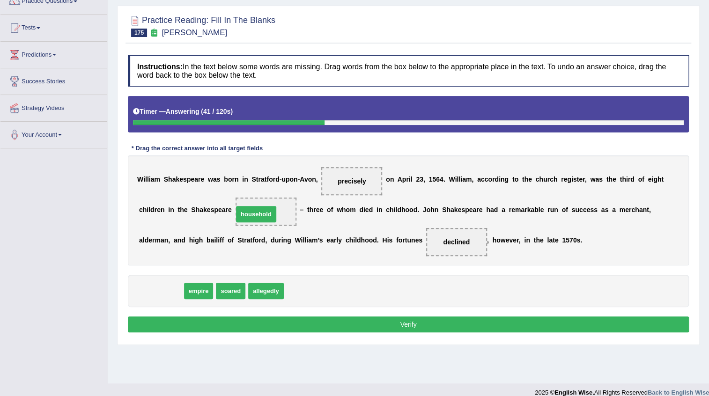 This screenshot has width=709, height=396. I want to click on b: p, so click(404, 179).